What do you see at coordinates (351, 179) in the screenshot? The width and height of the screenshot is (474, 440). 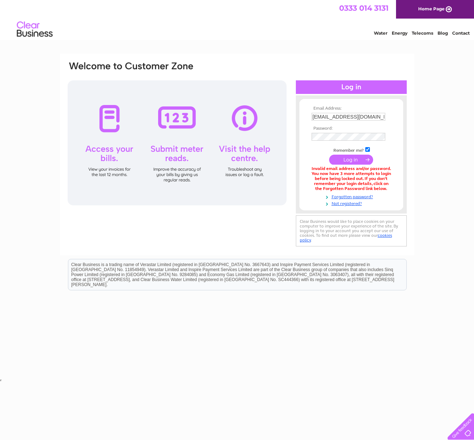 I see `div: Invalid email address and/or password. You now have 3 more attempts to login before being locked ...` at bounding box center [351, 179].